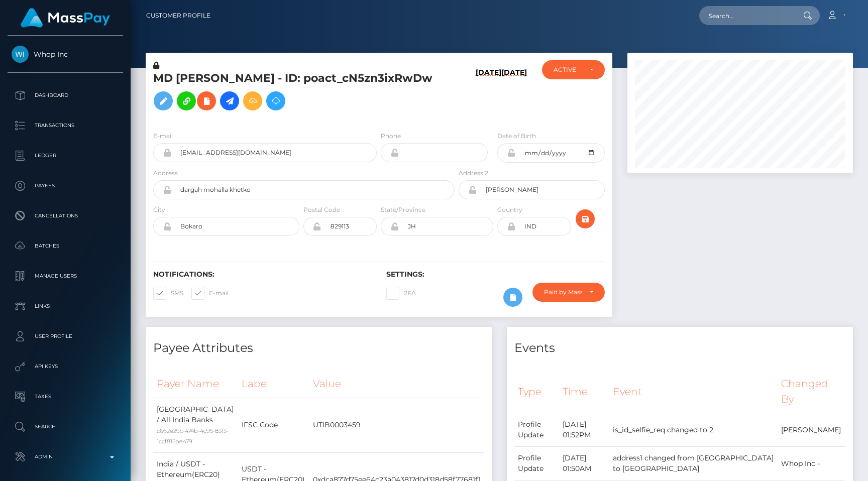 The height and width of the screenshot is (481, 868). What do you see at coordinates (159, 210) in the screenshot?
I see `label: City` at bounding box center [159, 210].